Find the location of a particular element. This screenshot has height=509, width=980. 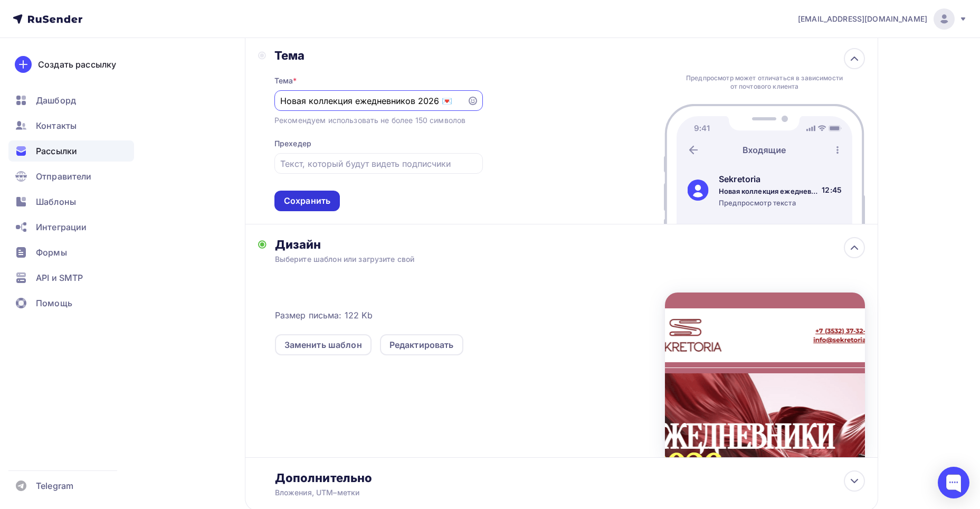

div: Предпросмотр может отличаться в зависимости от почтового клиента is located at coordinates (765, 82).